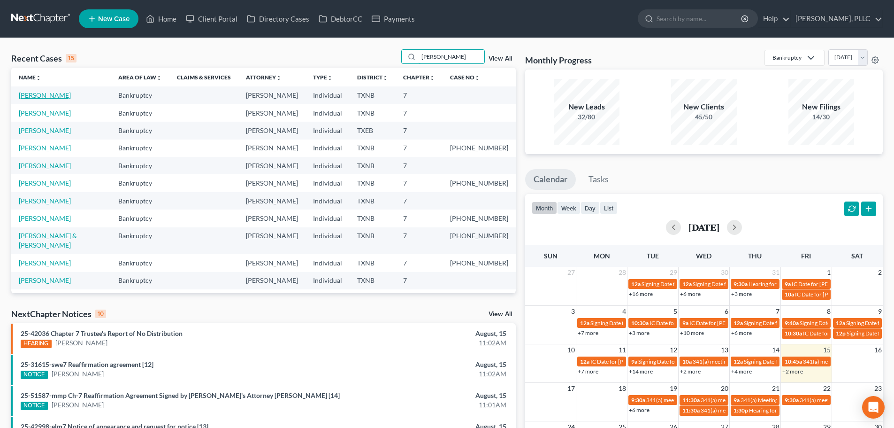  What do you see at coordinates (622, 388) in the screenshot?
I see `span: 18` at bounding box center [622, 388].